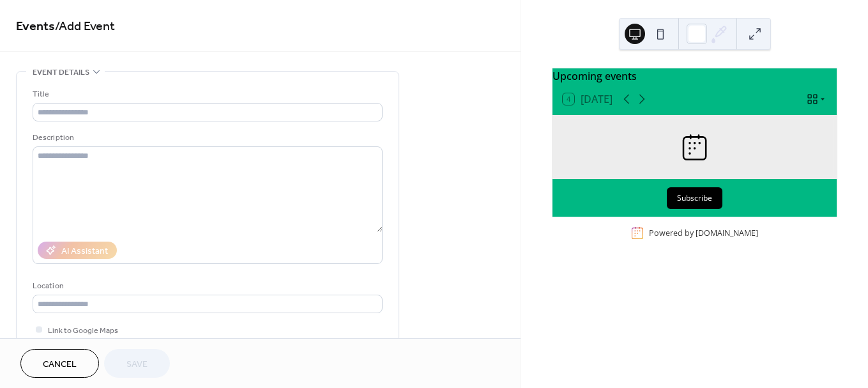 This screenshot has width=868, height=388. Describe the element at coordinates (59, 363) in the screenshot. I see `button: Cancel` at that location.